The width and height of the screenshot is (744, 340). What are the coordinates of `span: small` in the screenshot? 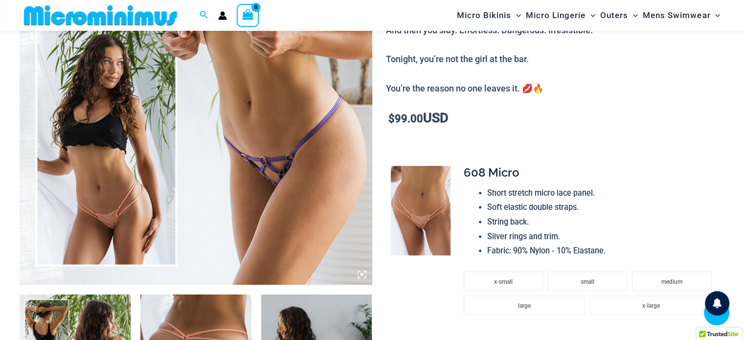 It's located at (588, 282).